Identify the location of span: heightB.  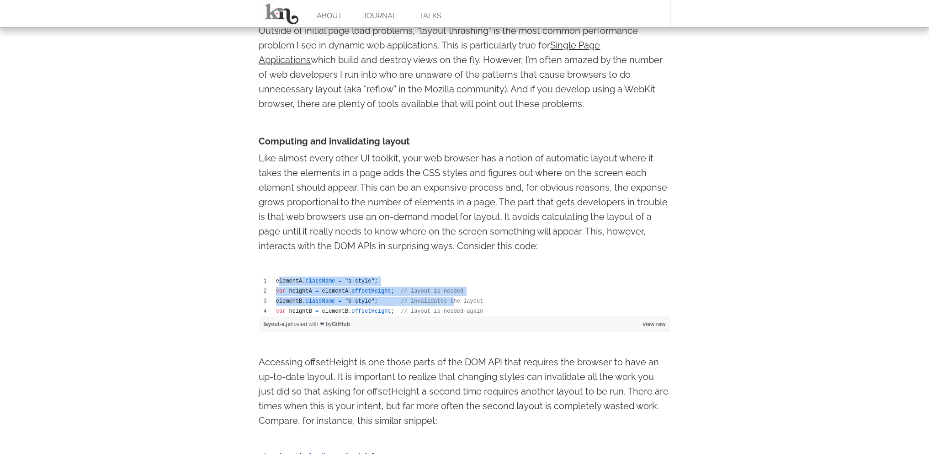
(301, 311).